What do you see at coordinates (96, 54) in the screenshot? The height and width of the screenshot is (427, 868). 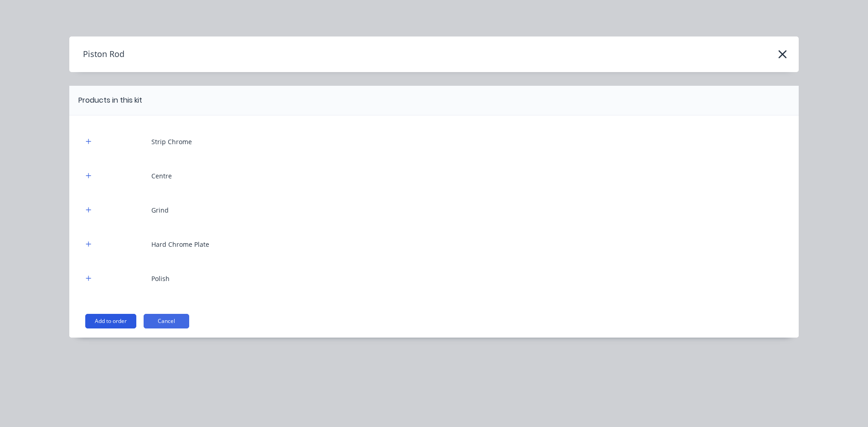 I see `h4: Piston Rod` at bounding box center [96, 54].